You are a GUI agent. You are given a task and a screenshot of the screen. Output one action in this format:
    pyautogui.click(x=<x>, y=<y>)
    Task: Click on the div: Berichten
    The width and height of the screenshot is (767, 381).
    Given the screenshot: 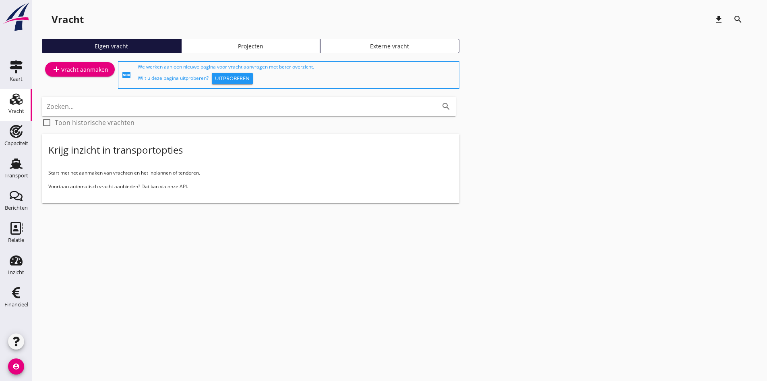 What is the action you would take?
    pyautogui.click(x=16, y=207)
    